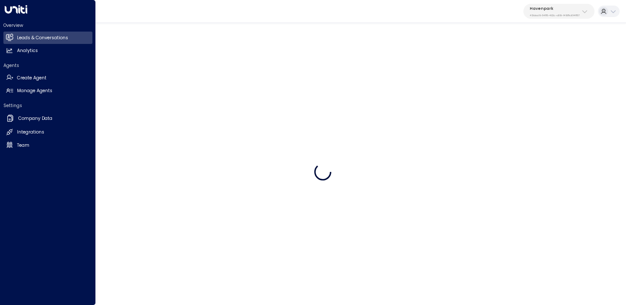  Describe the element at coordinates (32, 78) in the screenshot. I see `h2: Create Agent` at that location.